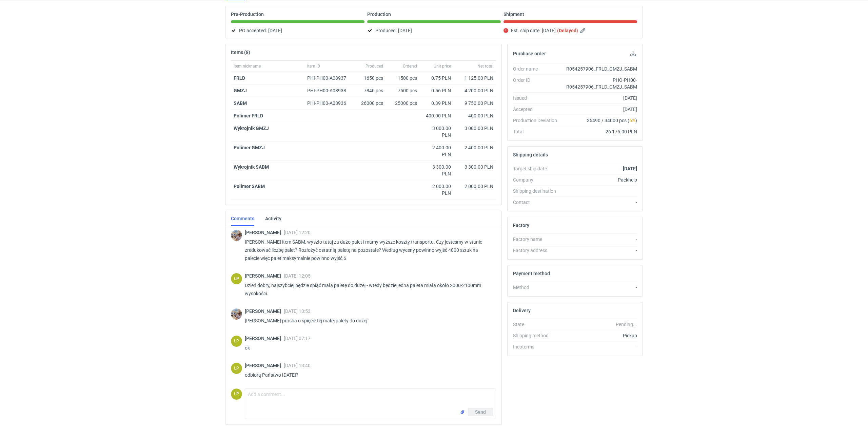 The height and width of the screenshot is (434, 868). Describe the element at coordinates (474, 78) in the screenshot. I see `div: 1 125.00 PLN` at that location.